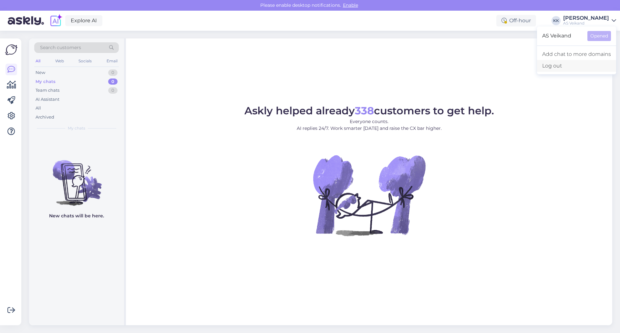 Image resolution: width=620 pixels, height=333 pixels. Describe the element at coordinates (369, 111) in the screenshot. I see `span: Askly helped already customers to get help.` at that location.